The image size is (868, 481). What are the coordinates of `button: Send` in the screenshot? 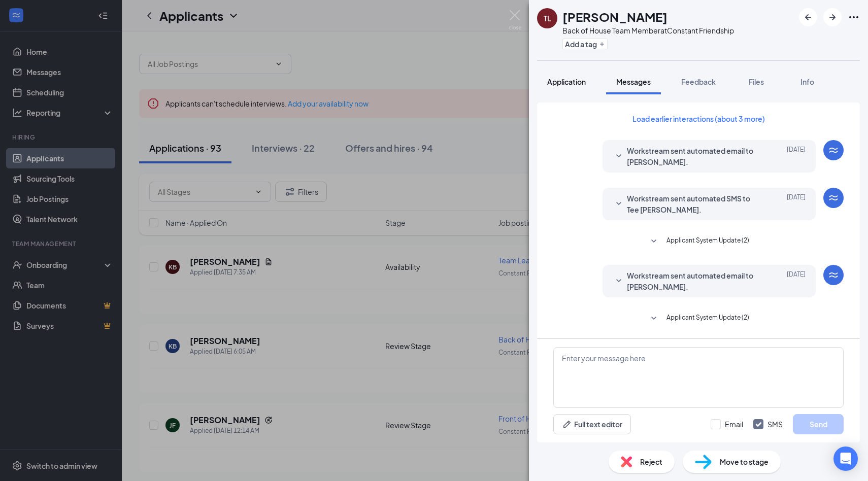 It's located at (818, 424).